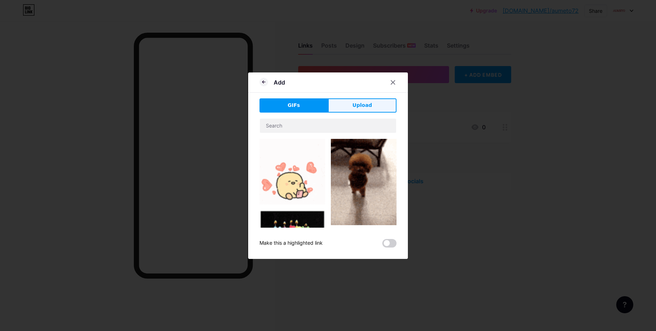  I want to click on div: Make this a highlighted link, so click(291, 243).